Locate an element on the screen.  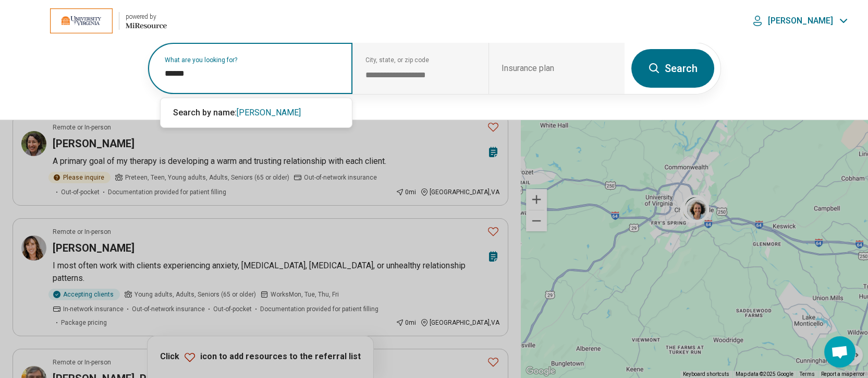
div: powered by is located at coordinates (146, 17).